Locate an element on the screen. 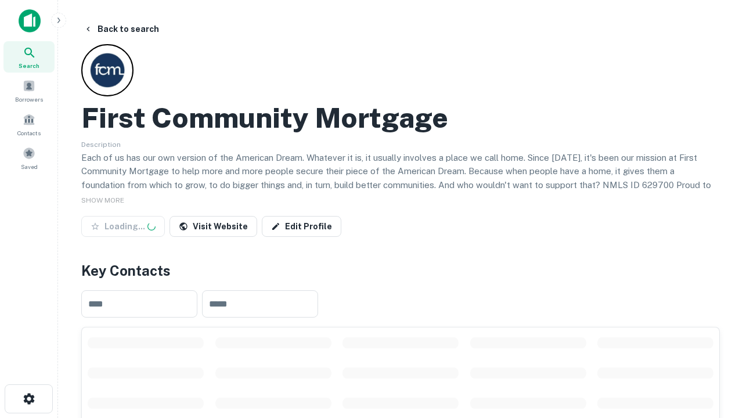 The height and width of the screenshot is (418, 743). h2: First Community Mortgage is located at coordinates (265, 118).